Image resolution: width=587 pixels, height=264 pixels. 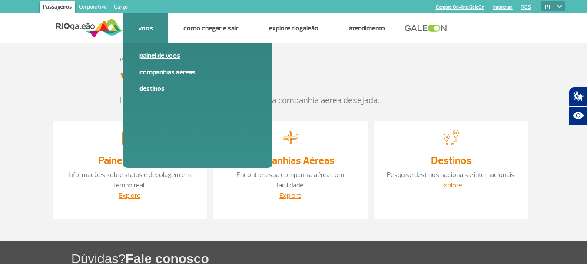 I want to click on a: Compra On-line GaleOn, so click(x=460, y=7).